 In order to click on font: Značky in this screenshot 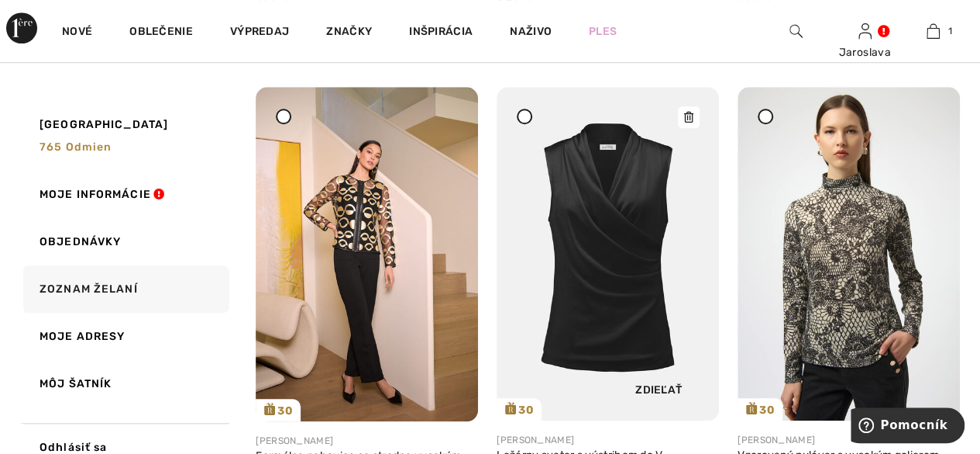, I will do `click(348, 31)`.